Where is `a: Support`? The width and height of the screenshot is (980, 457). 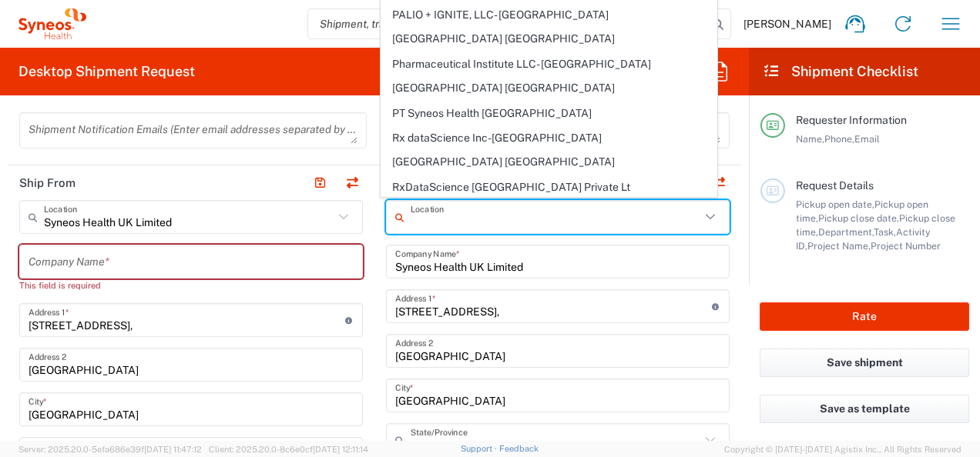
a: Support is located at coordinates (480, 449).